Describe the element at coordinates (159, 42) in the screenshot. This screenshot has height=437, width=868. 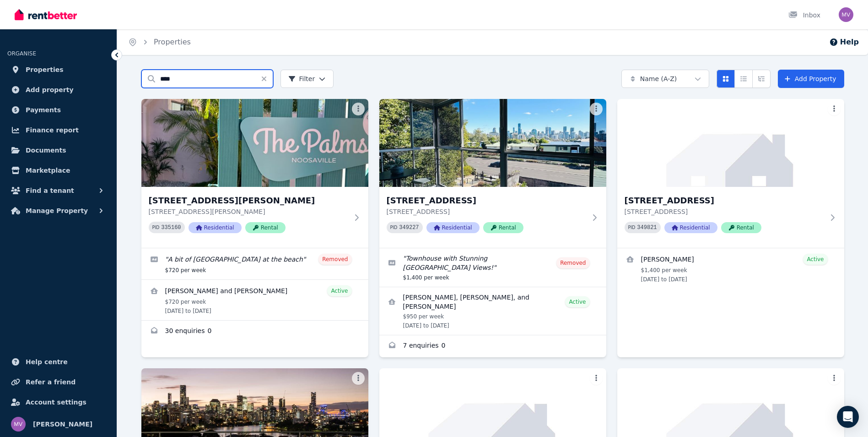
I see `nav: Breadcrumb` at that location.